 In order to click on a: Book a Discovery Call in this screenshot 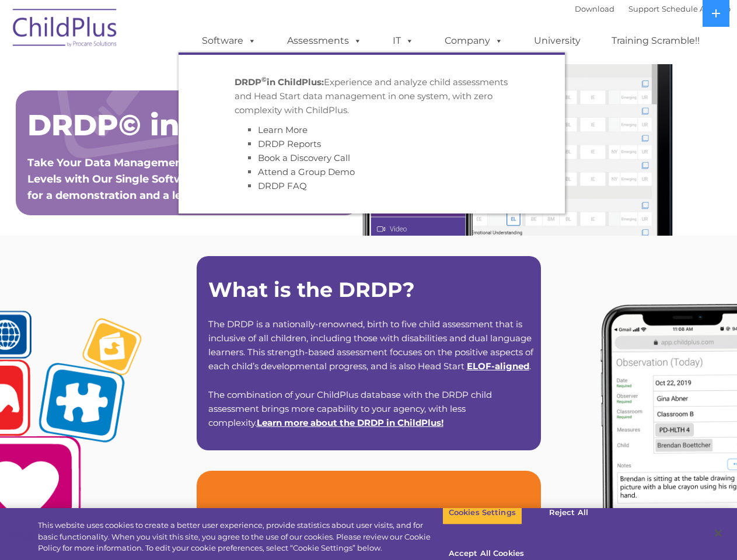, I will do `click(304, 157)`.